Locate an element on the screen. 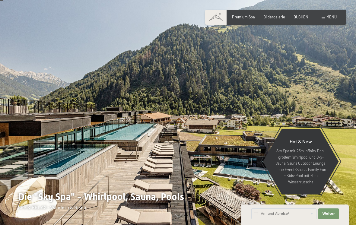  span: Schnellanfrage is located at coordinates (251, 202).